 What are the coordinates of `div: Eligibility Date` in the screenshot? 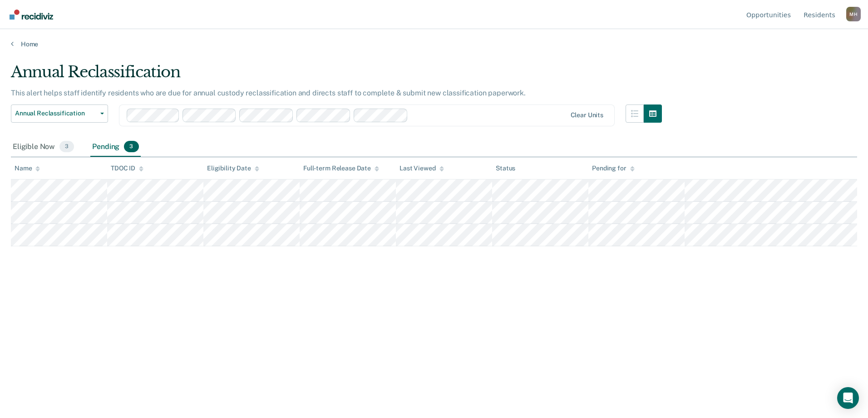 It's located at (233, 168).